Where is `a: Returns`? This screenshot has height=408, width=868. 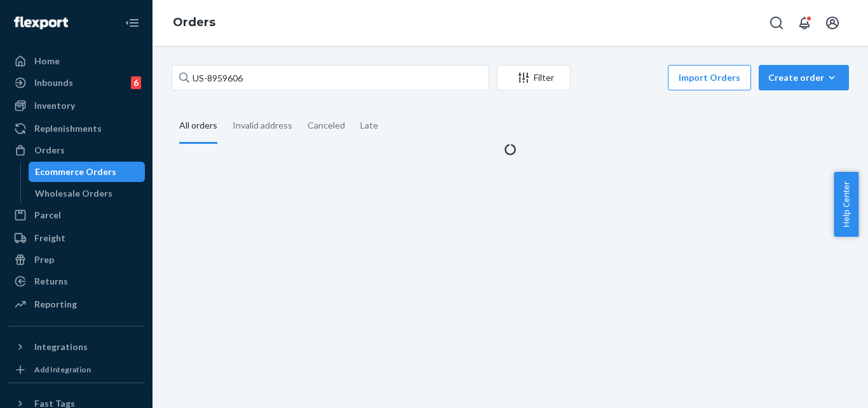 a: Returns is located at coordinates (76, 281).